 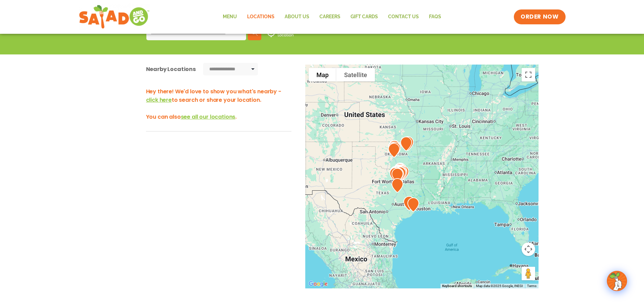 I want to click on a: Open this area in Google Maps (opens a new window), so click(x=318, y=284).